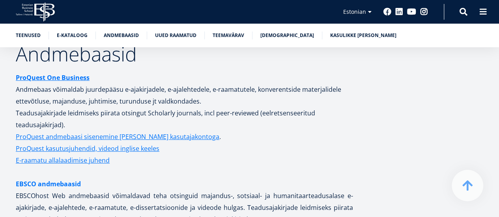 This screenshot has width=499, height=217. I want to click on a: Linkedin, so click(399, 12).